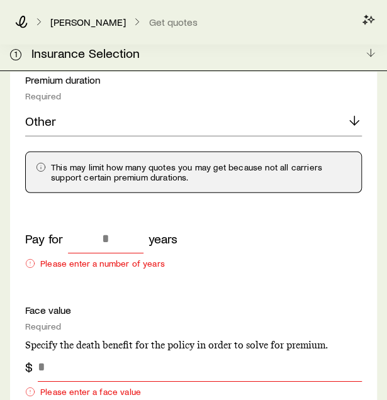  What do you see at coordinates (193, 80) in the screenshot?
I see `p: Premium duration` at bounding box center [193, 80].